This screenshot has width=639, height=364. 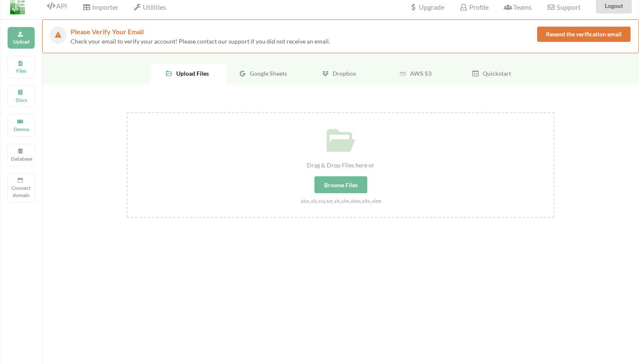 What do you see at coordinates (341, 185) in the screenshot?
I see `div: Browse Files` at bounding box center [341, 185].